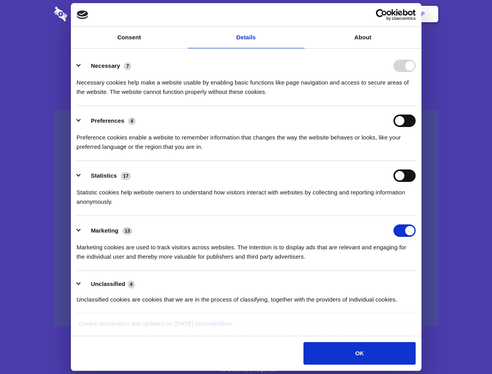 The height and width of the screenshot is (374, 492). What do you see at coordinates (246, 84) in the screenshot?
I see `div: Necessary cookies help make a website usable by enabling basic functions like page navigation and...` at bounding box center [246, 84].